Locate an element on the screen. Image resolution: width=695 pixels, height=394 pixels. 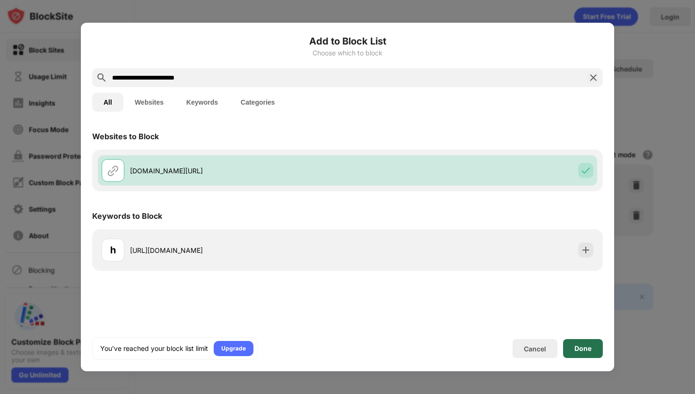
button: Keywords is located at coordinates (202, 102).